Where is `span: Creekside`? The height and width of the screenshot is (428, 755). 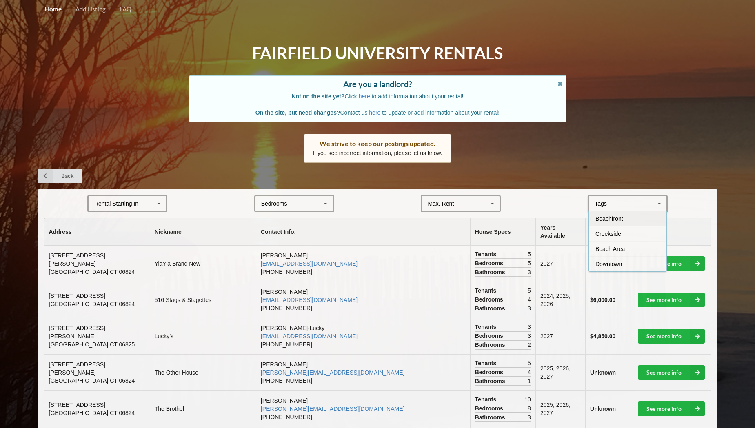
span: Creekside is located at coordinates (608, 234).